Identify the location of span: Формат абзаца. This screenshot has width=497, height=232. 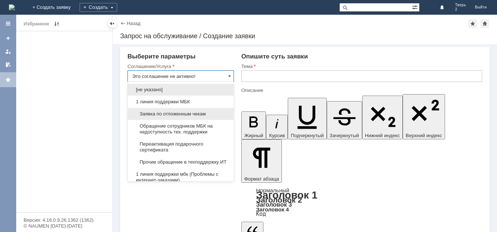
(262, 179).